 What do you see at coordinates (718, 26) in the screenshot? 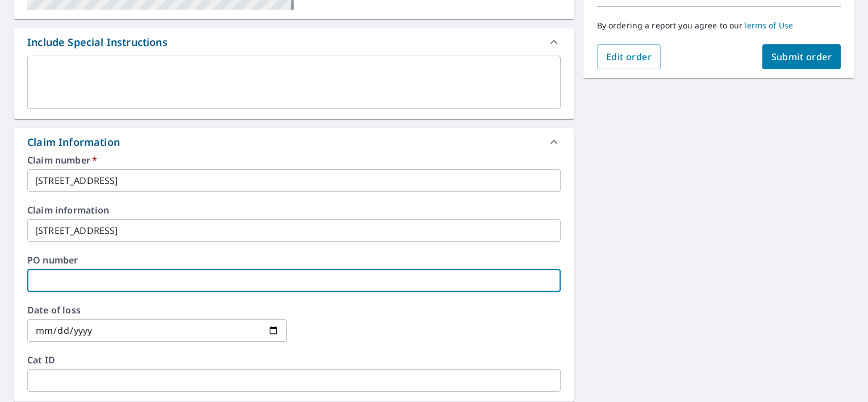
I see `p: By ordering a report you agree to our` at bounding box center [718, 26].